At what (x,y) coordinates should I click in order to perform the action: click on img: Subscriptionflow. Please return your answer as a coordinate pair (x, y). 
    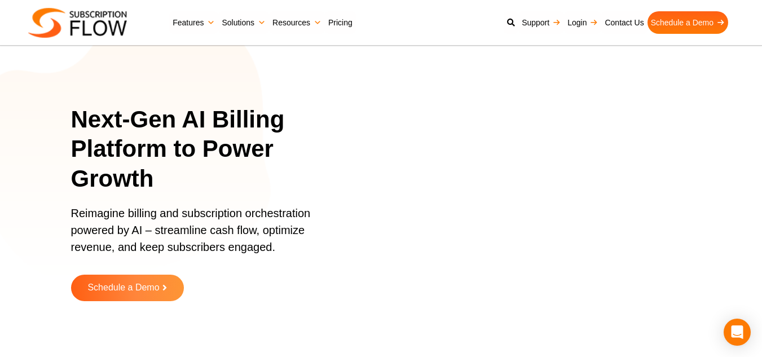
    Looking at the image, I should click on (77, 23).